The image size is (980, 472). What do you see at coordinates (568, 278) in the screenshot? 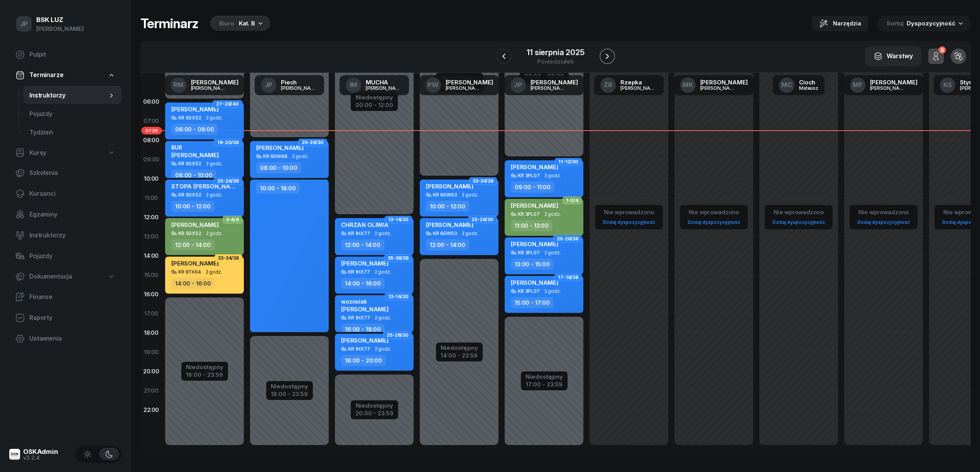
I see `span: 17-18/38` at bounding box center [568, 278].